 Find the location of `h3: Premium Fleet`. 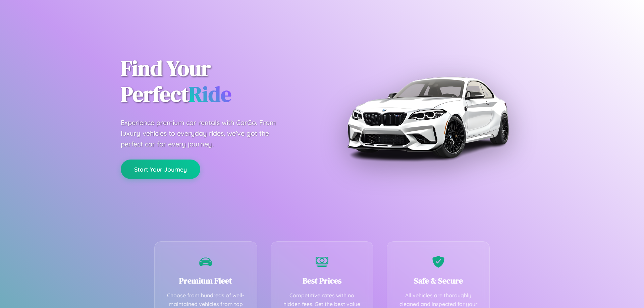

h3: Premium Fleet is located at coordinates (205, 281).